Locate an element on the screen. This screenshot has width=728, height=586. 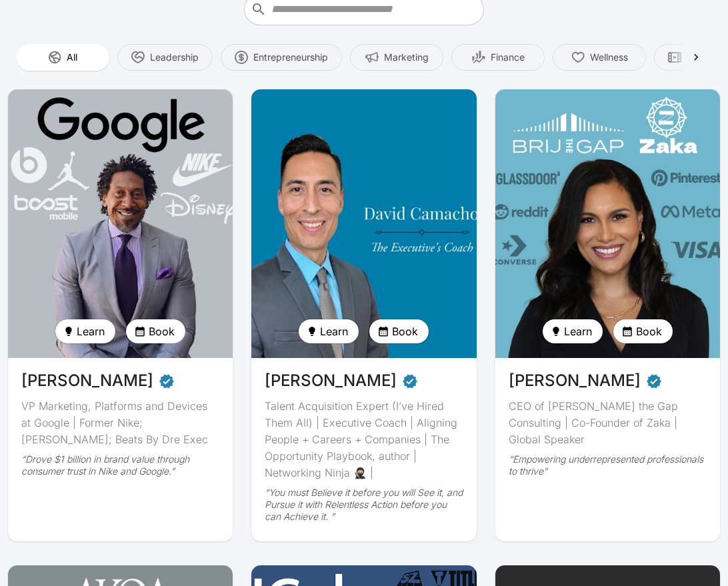
img: Finance is located at coordinates (479, 57).